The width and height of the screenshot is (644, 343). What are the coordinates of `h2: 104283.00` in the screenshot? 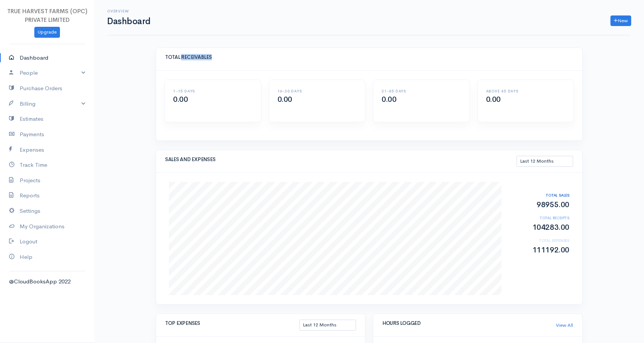 It's located at (539, 227).